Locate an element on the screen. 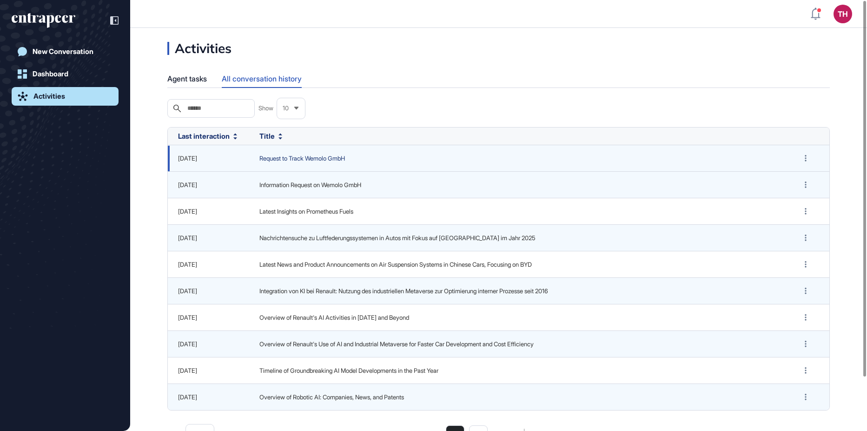  div: Agent tasks is located at coordinates (187, 79).